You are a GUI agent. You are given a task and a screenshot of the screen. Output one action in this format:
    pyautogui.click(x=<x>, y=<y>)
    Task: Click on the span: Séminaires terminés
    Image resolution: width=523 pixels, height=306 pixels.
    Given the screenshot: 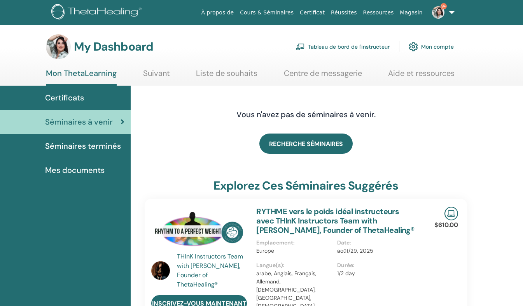 What is the action you would take?
    pyautogui.click(x=83, y=146)
    